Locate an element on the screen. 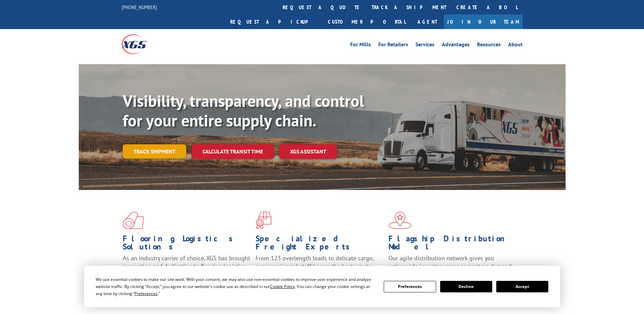  a: About is located at coordinates (515, 46).